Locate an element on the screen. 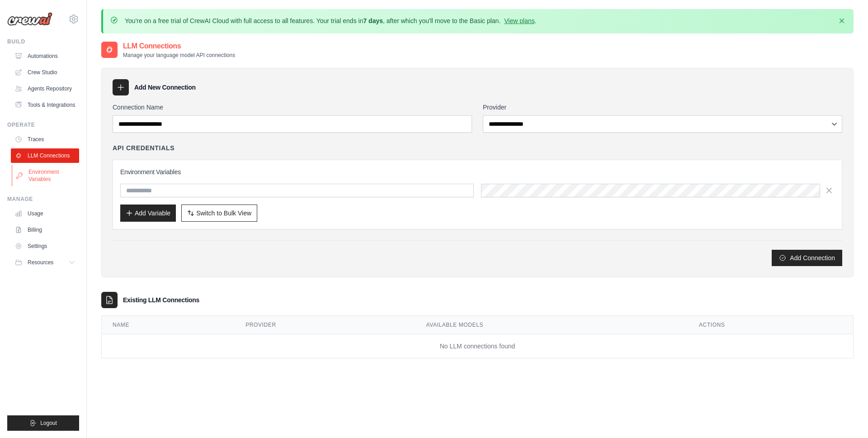 The image size is (868, 438). a: Environment Variables is located at coordinates (45, 176).